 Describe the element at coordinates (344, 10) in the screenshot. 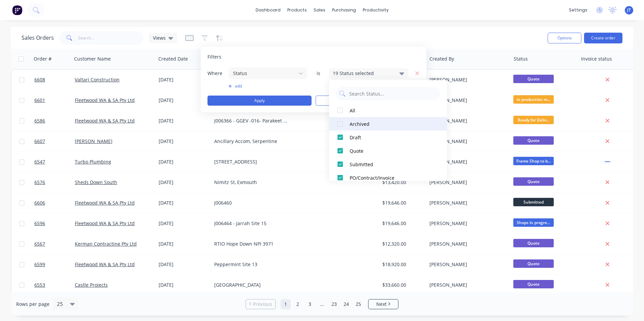

I see `div: purchasing` at that location.